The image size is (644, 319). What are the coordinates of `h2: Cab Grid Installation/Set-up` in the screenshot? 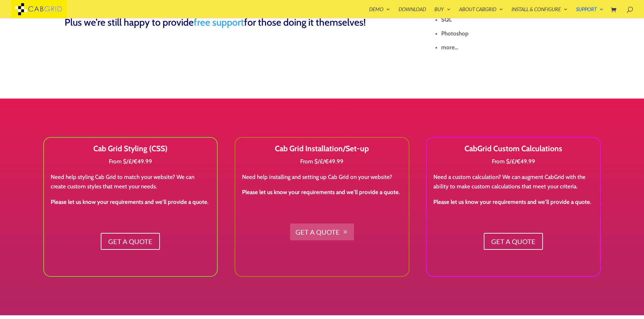 It's located at (321, 150).